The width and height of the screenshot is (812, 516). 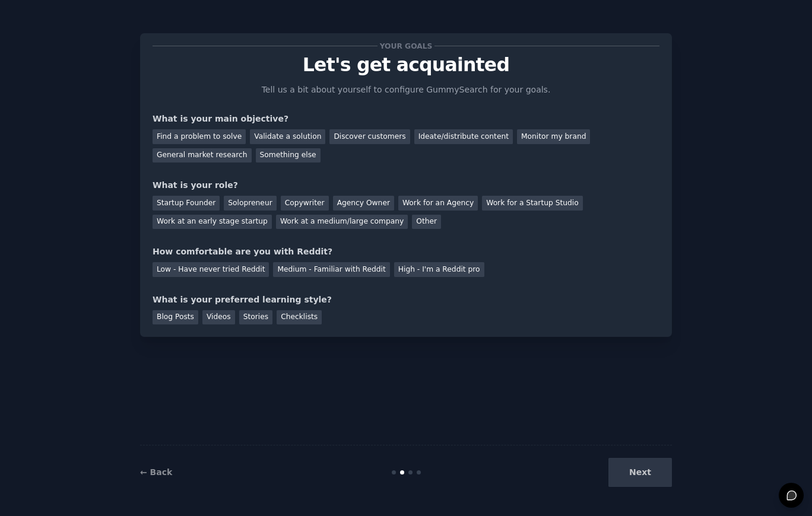 What do you see at coordinates (369, 136) in the screenshot?
I see `div: Discover customers` at bounding box center [369, 136].